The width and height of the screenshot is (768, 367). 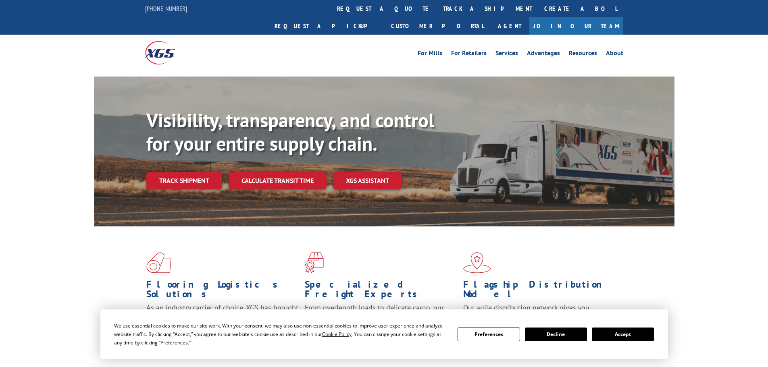 I want to click on a: For Retailers, so click(x=469, y=54).